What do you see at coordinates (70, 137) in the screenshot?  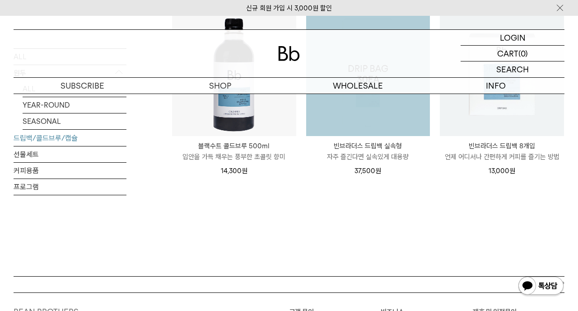 I see `a: 드립백/콜드브루/캡슐` at bounding box center [70, 137].